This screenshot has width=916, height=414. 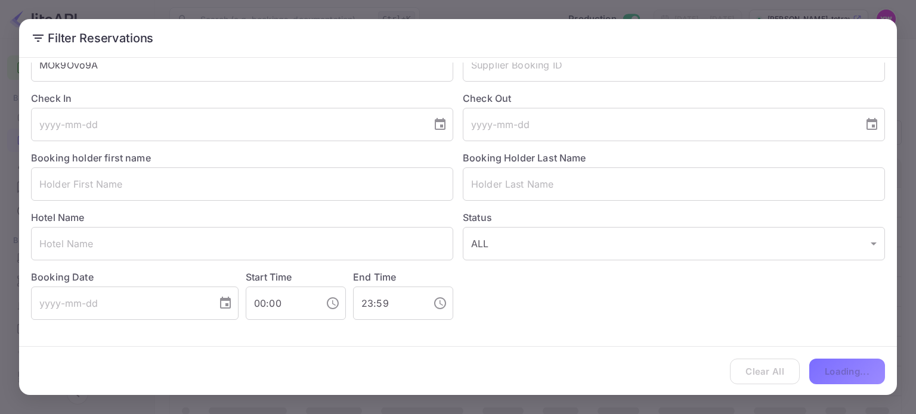 I want to click on input: Hotel Name, so click(x=242, y=244).